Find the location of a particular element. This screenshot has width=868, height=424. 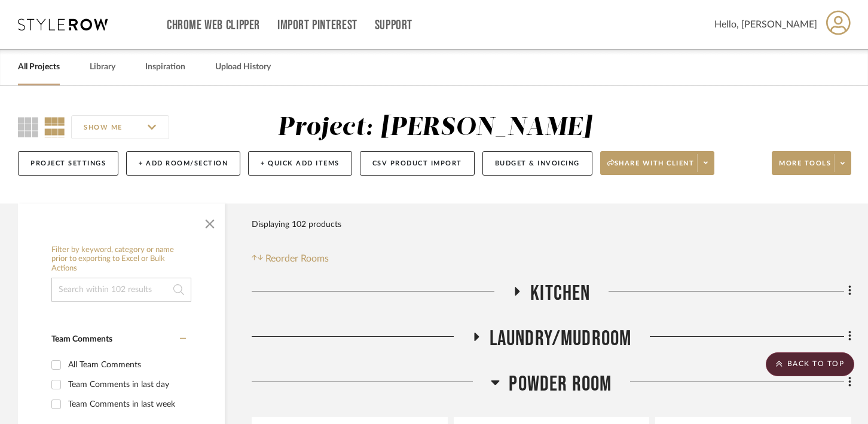

span: More tools is located at coordinates (804, 168).